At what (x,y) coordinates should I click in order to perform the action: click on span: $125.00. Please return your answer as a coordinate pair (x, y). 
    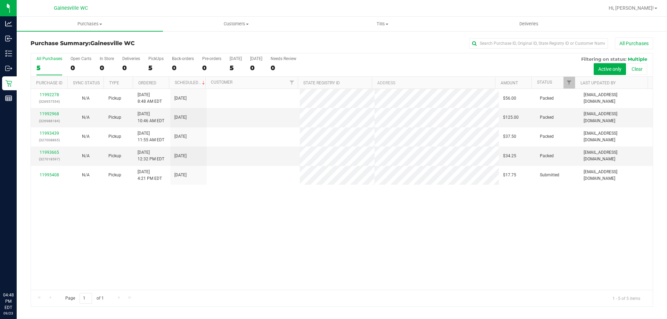
    Looking at the image, I should click on (511, 117).